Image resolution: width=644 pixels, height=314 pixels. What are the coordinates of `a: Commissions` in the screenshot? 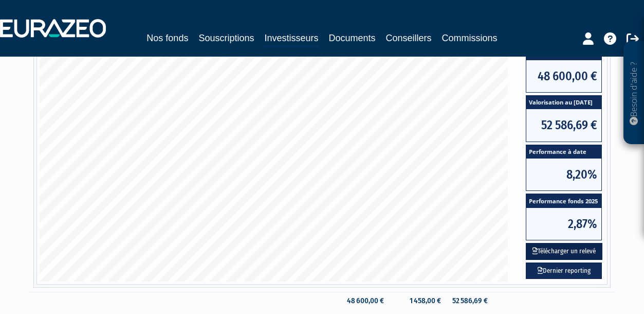 It's located at (470, 38).